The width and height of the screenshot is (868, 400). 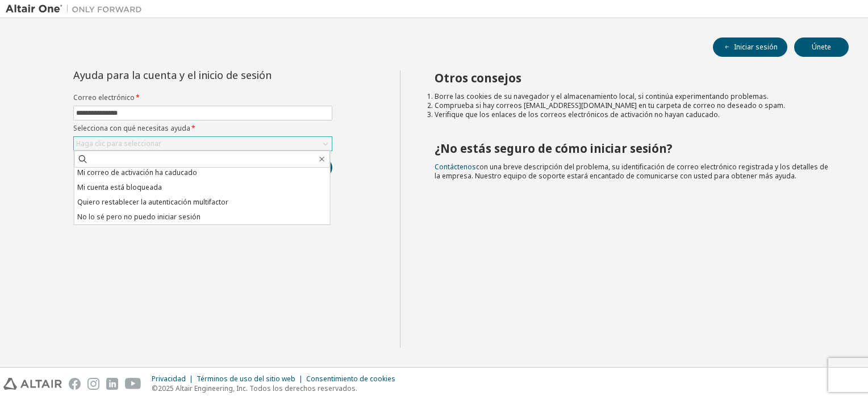 What do you see at coordinates (354, 379) in the screenshot?
I see `div: Consentimiento de cookies` at bounding box center [354, 379].